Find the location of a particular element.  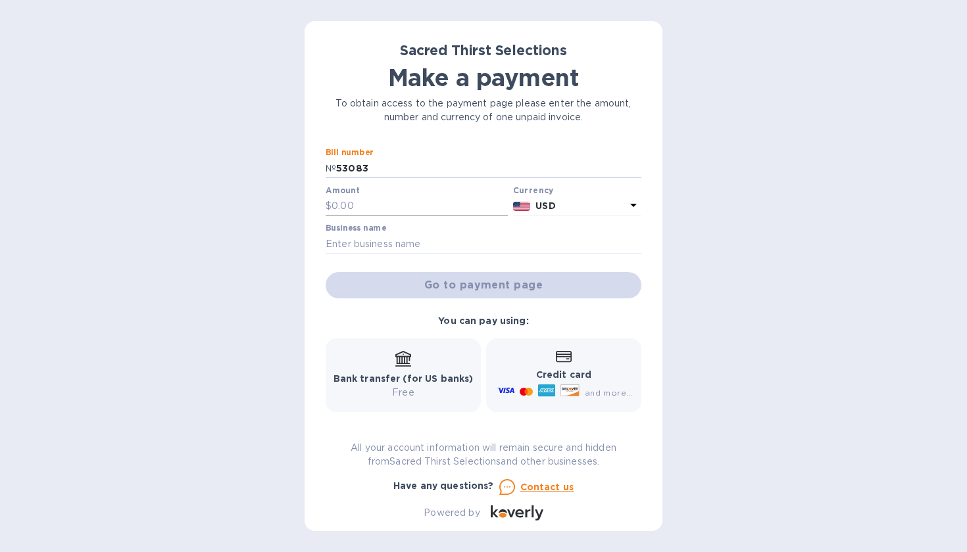

label: Bill number is located at coordinates (349, 153).